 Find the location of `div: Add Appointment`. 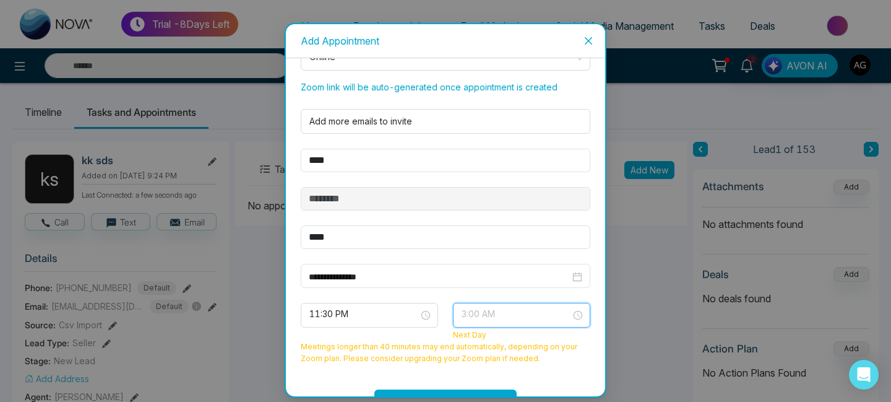

div: Add Appointment is located at coordinates (446, 41).